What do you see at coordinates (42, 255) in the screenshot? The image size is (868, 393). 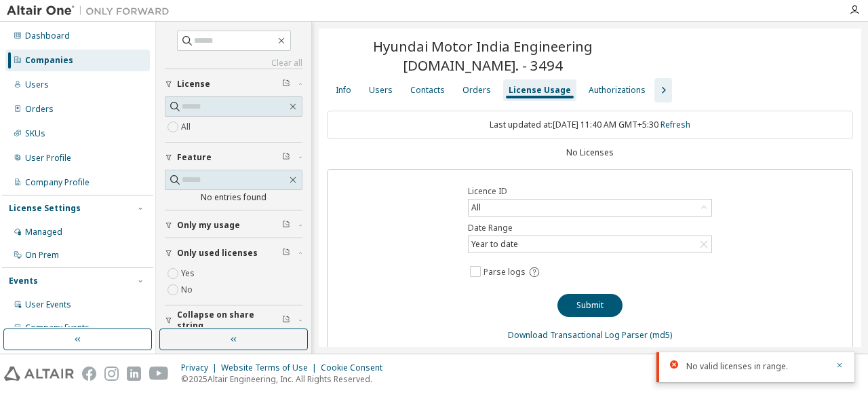 I see `div: On Prem` at bounding box center [42, 255].